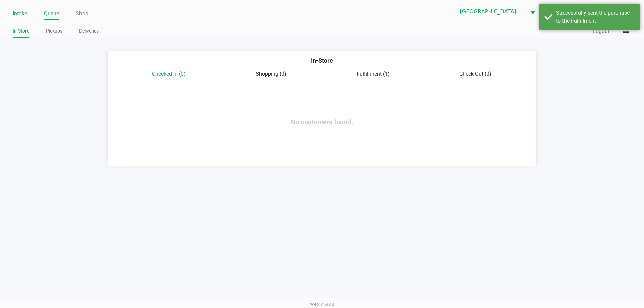 The width and height of the screenshot is (644, 308). Describe the element at coordinates (169, 74) in the screenshot. I see `span: Checked In (0)` at that location.